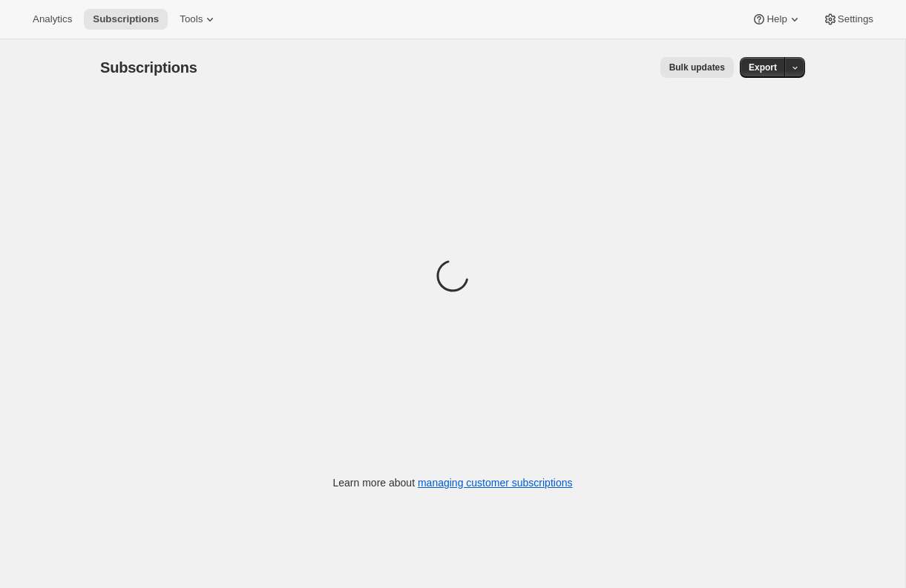  What do you see at coordinates (453, 483) in the screenshot?
I see `p: Learn more about` at bounding box center [453, 483].